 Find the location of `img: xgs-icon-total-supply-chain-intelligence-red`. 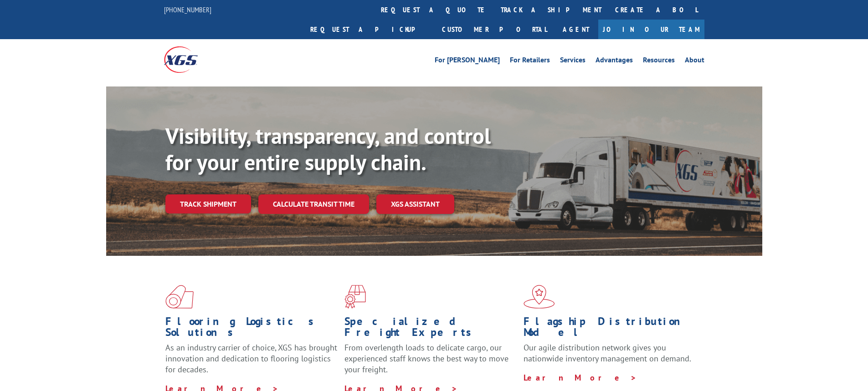

img: xgs-icon-total-supply-chain-intelligence-red is located at coordinates (180, 297).